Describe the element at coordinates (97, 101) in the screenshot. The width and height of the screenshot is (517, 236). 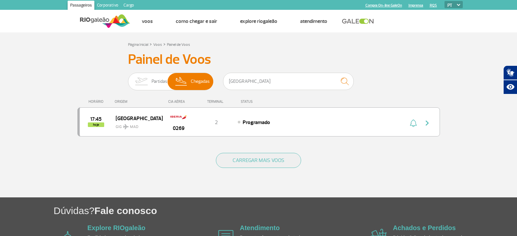
I see `div: HORÁRIO` at that location.